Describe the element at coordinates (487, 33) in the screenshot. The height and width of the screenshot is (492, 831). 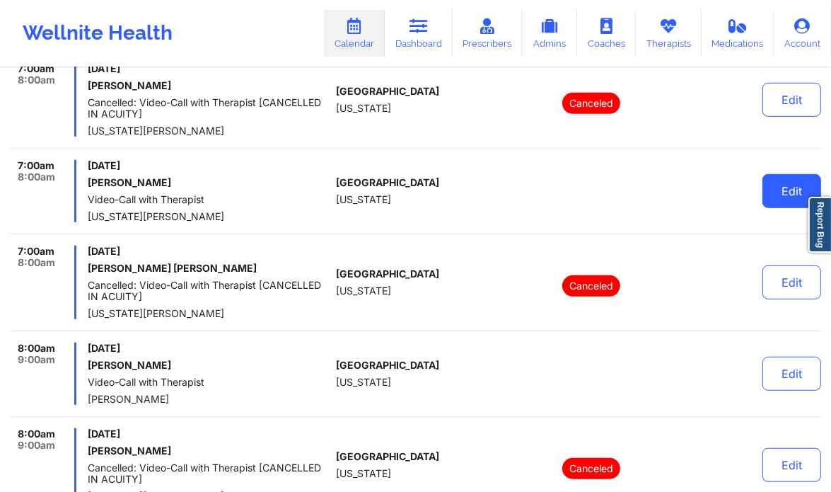
I see `a: Prescribers` at that location.